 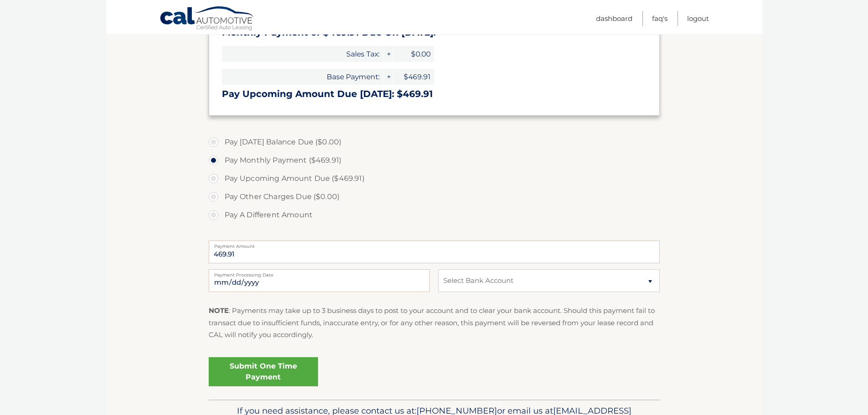 What do you see at coordinates (614, 18) in the screenshot?
I see `a: Dashboard` at bounding box center [614, 18].